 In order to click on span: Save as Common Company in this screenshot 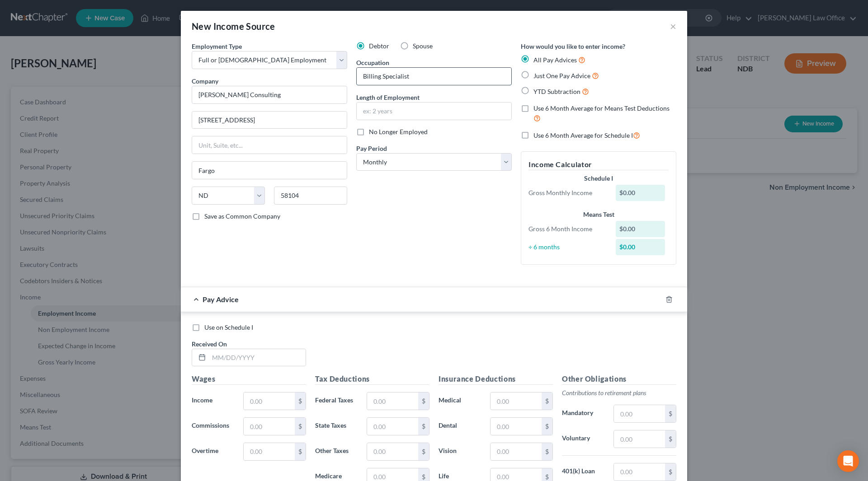, I will do `click(242, 216)`.